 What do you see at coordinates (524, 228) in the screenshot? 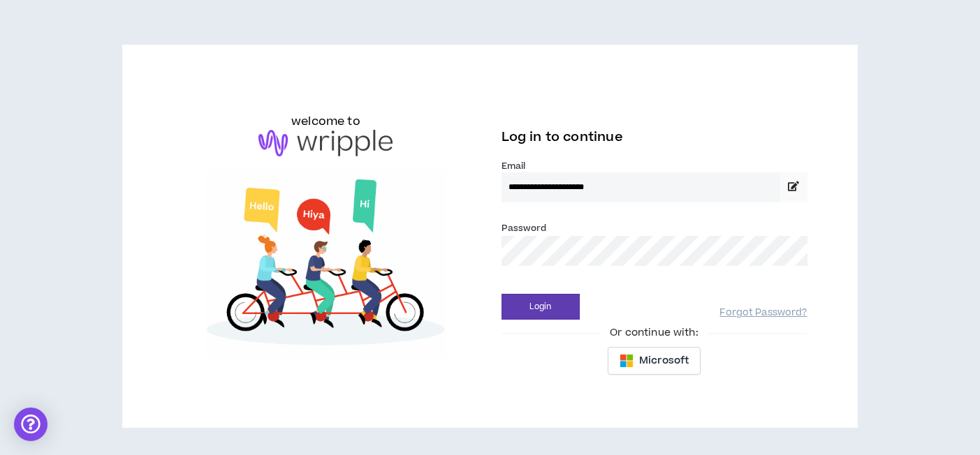
I see `label: Password` at bounding box center [524, 228].